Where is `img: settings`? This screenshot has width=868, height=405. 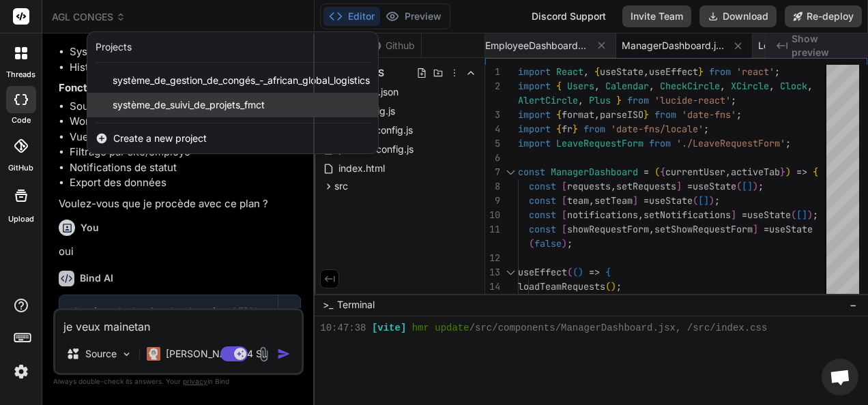 img: settings is located at coordinates (21, 371).